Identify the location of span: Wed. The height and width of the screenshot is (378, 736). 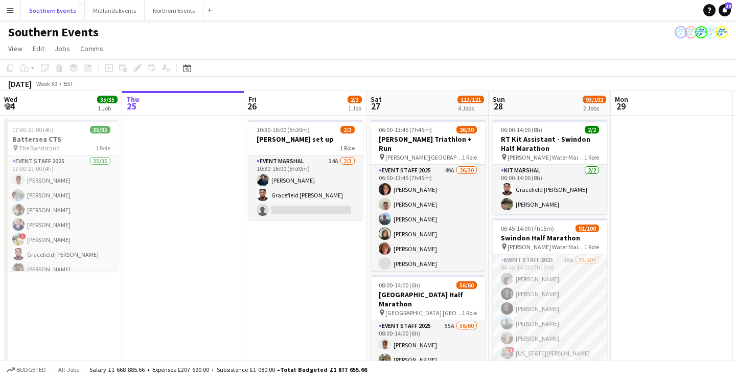
(11, 99).